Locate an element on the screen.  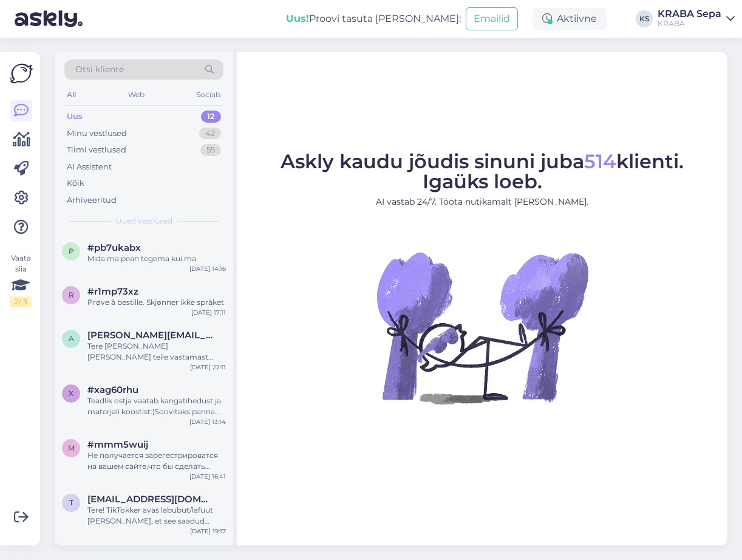
span: r is located at coordinates (71, 295).